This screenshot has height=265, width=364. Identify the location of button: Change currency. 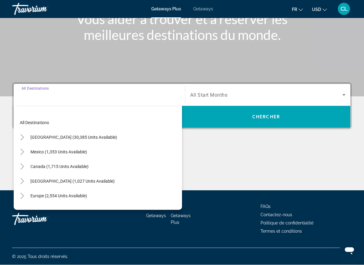
(319, 9).